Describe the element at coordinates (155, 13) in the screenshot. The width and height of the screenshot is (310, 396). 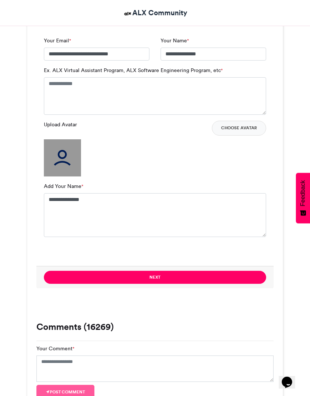
I see `a: ALX Community` at that location.